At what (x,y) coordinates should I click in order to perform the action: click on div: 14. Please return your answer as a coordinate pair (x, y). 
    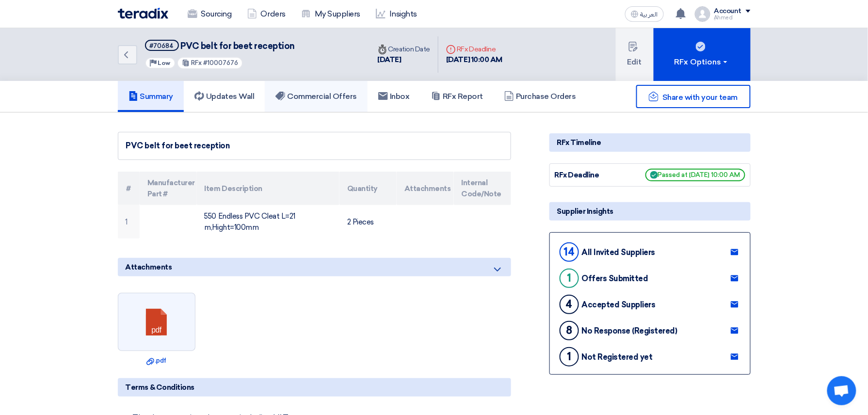
    Looking at the image, I should click on (569, 252).